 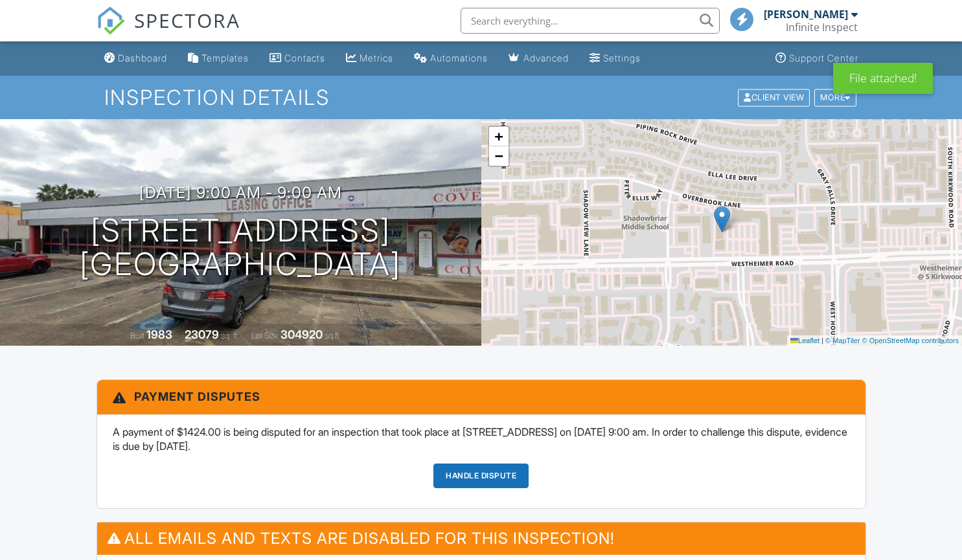 I want to click on div: 304920, so click(x=302, y=334).